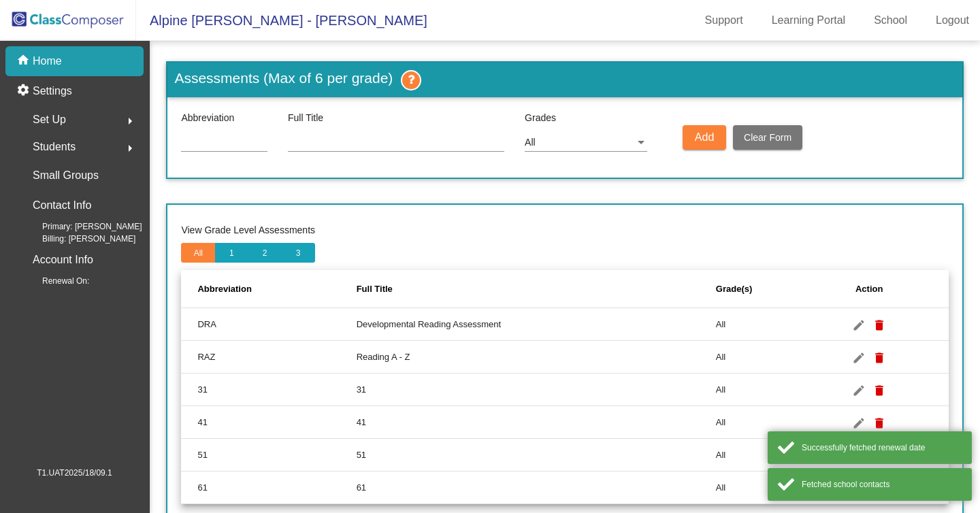  What do you see at coordinates (62, 259) in the screenshot?
I see `p: Account Info` at bounding box center [62, 259].